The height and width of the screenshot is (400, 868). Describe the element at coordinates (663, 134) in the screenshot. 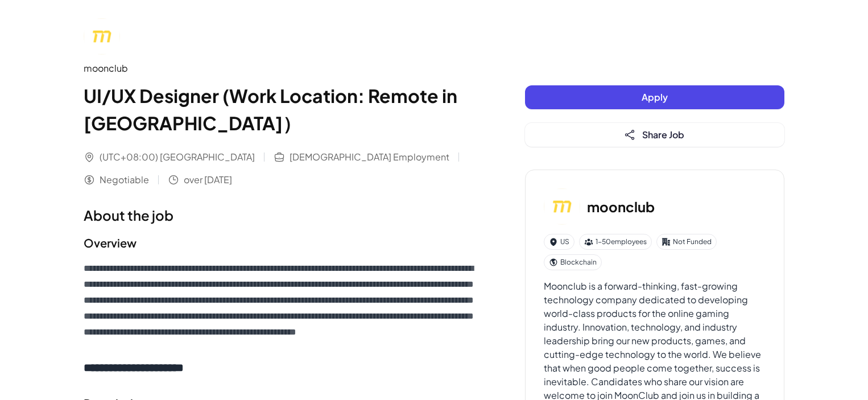

I see `span: Share Job` at that location.